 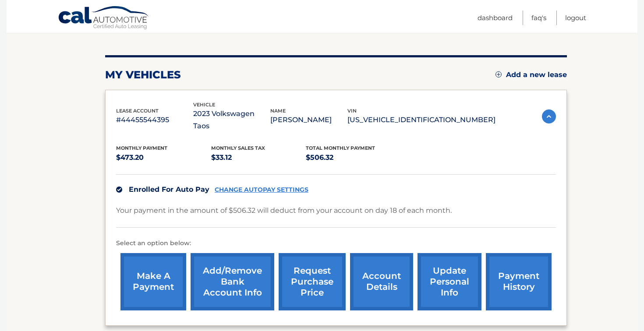 What do you see at coordinates (143, 75) in the screenshot?
I see `h2: my vehicles` at bounding box center [143, 75].